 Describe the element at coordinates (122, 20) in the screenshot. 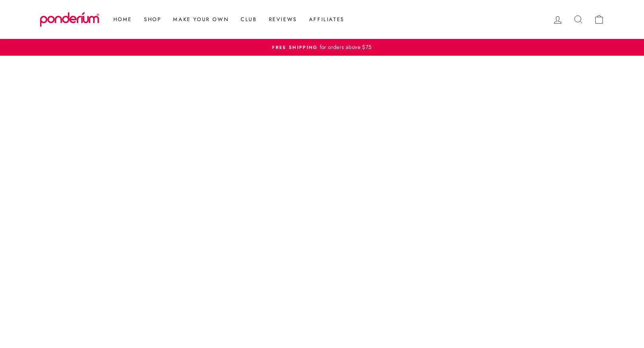

I see `a: Home` at that location.